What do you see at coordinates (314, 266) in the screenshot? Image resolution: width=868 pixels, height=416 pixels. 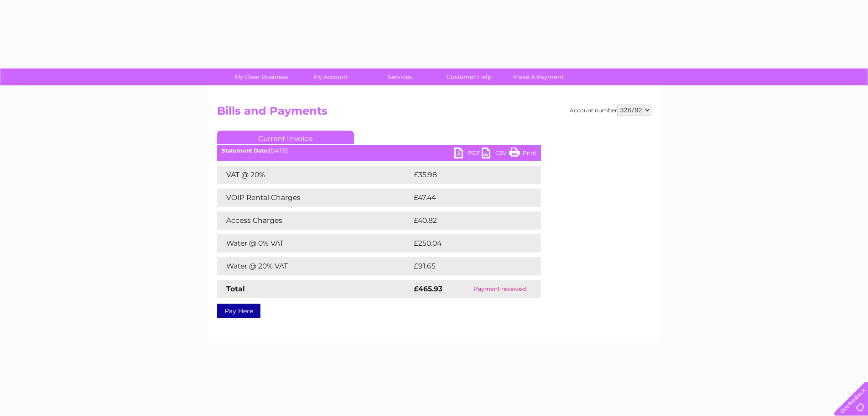 I see `td: Water @ 20% VAT` at bounding box center [314, 266].